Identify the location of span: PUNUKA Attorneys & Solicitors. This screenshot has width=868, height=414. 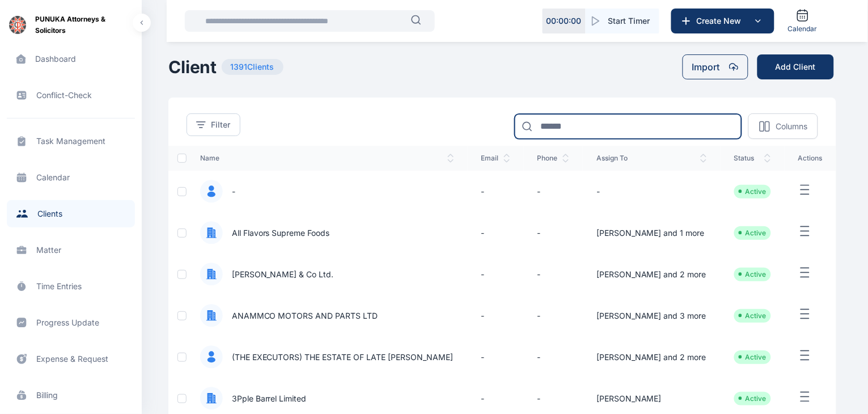
(84, 25).